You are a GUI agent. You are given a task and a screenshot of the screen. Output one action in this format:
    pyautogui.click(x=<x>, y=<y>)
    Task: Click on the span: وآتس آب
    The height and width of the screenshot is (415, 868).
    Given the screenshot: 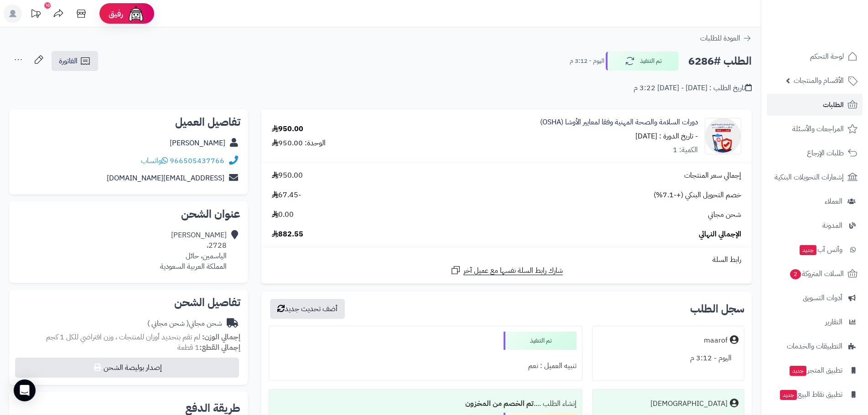 What is the action you would take?
    pyautogui.click(x=821, y=249)
    